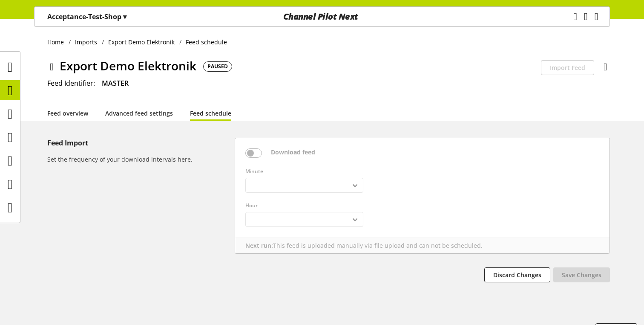 This screenshot has width=644, height=325. Describe the element at coordinates (581, 274) in the screenshot. I see `span: Save Changes` at that location.